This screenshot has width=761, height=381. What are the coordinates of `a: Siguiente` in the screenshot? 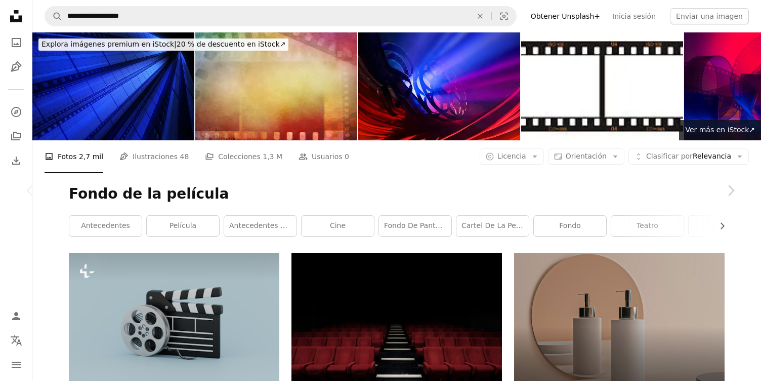 It's located at (731, 190).